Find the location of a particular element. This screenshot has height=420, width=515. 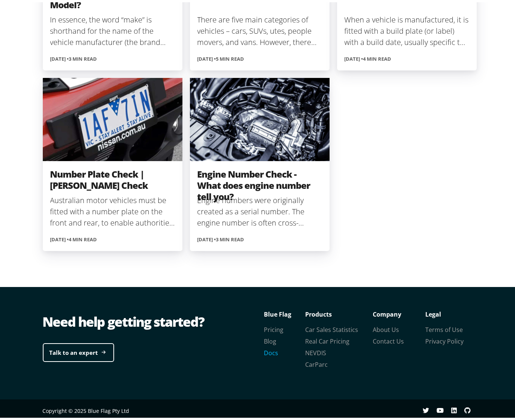

p: Company is located at coordinates (400, 312).